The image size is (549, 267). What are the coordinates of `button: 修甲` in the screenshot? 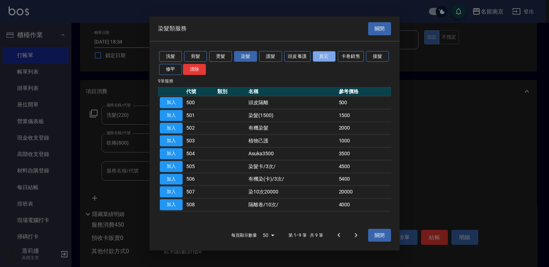 It's located at (170, 69).